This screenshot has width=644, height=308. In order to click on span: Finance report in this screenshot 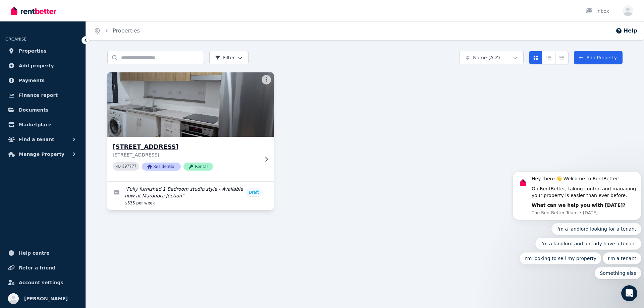, I will do `click(38, 95)`.